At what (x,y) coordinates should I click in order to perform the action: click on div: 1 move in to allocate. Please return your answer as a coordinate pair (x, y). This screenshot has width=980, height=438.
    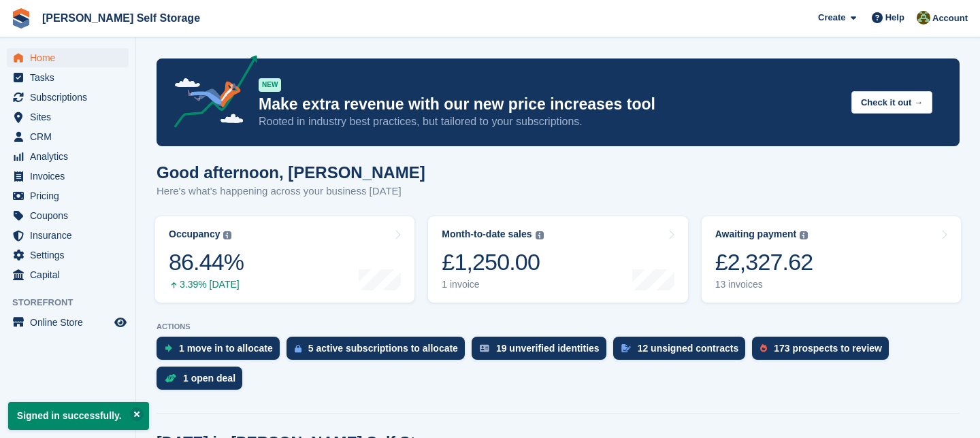
    Looking at the image, I should click on (226, 349).